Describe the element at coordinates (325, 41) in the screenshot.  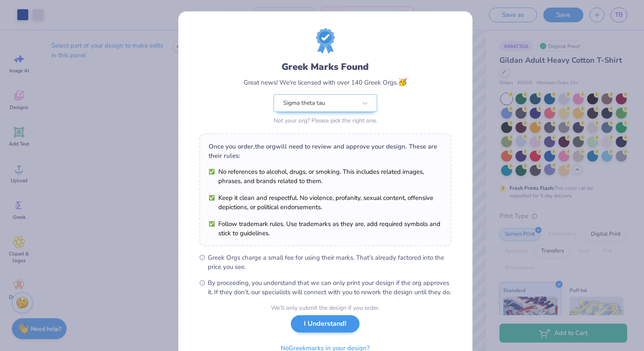
I see `img: License badge` at that location.